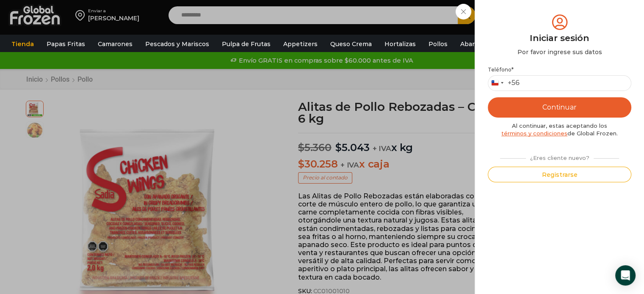 The width and height of the screenshot is (644, 294). I want to click on button: Continuar, so click(559, 108).